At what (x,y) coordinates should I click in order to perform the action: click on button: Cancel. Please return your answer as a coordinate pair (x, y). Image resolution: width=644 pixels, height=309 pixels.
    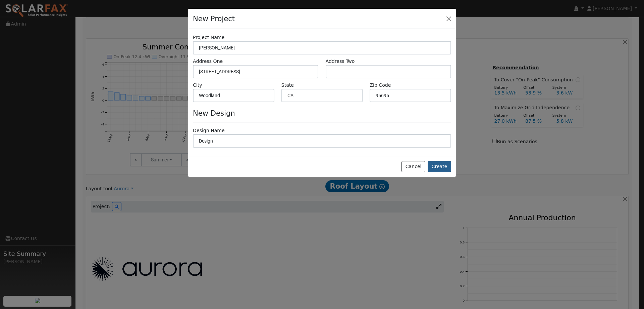
    Looking at the image, I should click on (413, 167).